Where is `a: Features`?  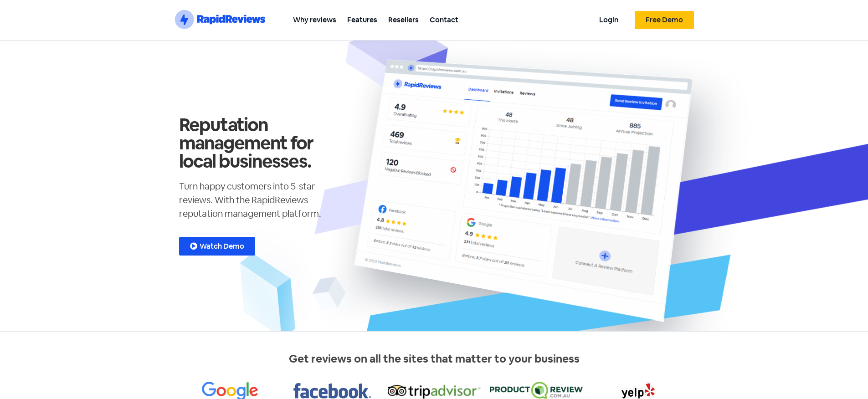 a: Features is located at coordinates (362, 19).